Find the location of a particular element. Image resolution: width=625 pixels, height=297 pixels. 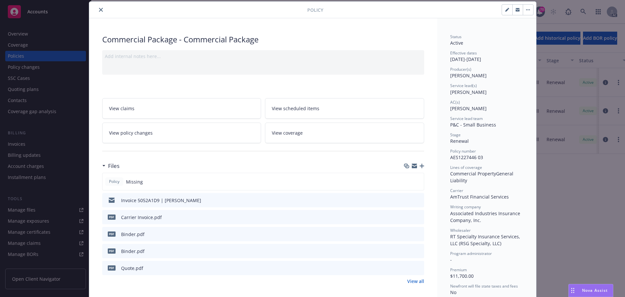

span: Renewal is located at coordinates (460, 141).